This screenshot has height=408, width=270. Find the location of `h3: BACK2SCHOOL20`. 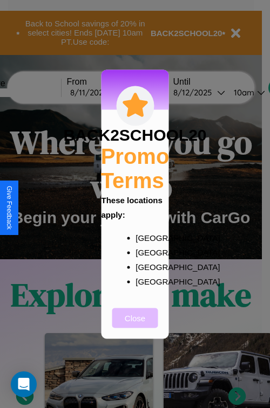

h3: BACK2SCHOOL20 is located at coordinates (134, 135).